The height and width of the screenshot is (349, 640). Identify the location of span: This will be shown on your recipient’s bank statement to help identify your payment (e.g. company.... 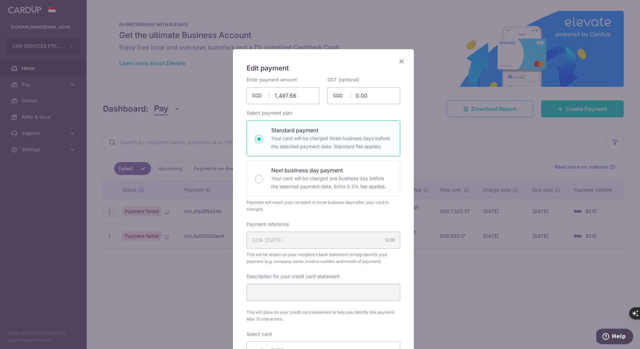
(323, 258).